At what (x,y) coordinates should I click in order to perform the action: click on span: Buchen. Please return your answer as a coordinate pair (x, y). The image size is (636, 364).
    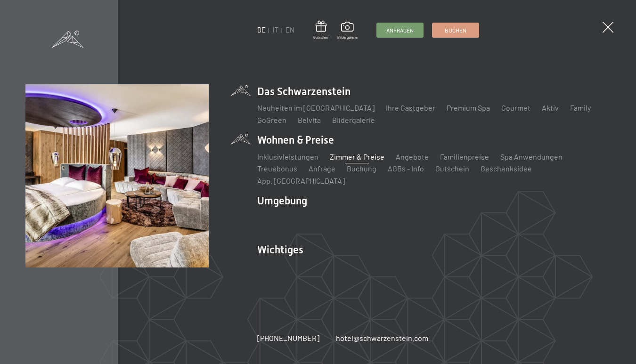
    Looking at the image, I should click on (456, 30).